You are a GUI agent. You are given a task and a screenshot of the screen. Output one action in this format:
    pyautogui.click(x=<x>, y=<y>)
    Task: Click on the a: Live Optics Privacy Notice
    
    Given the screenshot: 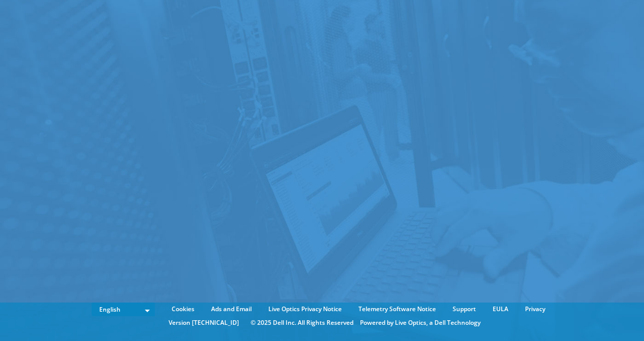 What is the action you would take?
    pyautogui.click(x=305, y=309)
    